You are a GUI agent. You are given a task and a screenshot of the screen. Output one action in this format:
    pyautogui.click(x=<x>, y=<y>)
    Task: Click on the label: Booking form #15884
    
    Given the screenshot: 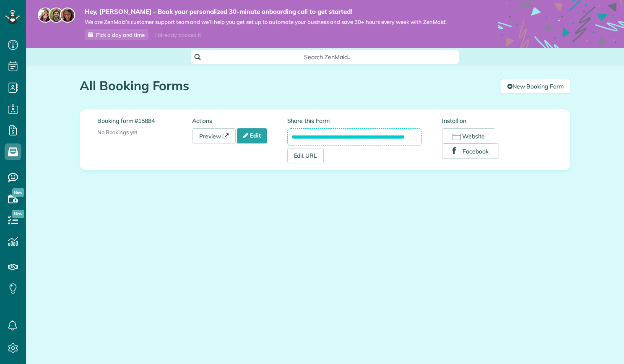 What is the action you would take?
    pyautogui.click(x=145, y=121)
    